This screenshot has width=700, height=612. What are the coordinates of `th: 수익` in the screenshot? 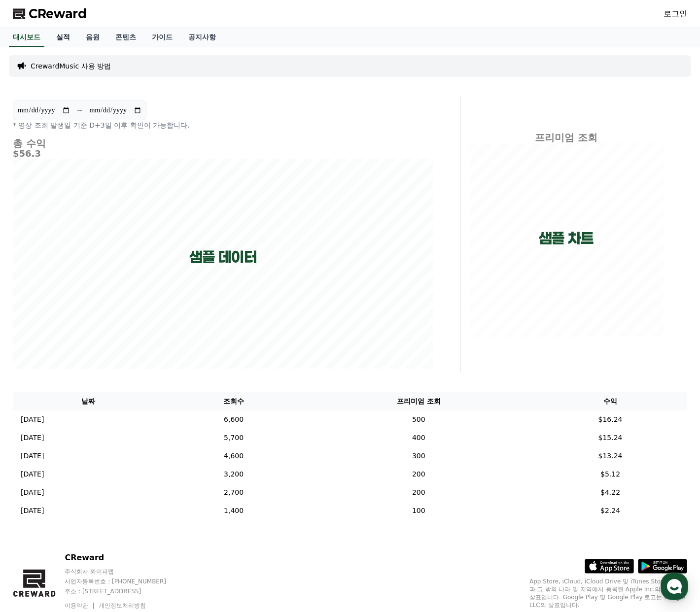 It's located at (610, 401).